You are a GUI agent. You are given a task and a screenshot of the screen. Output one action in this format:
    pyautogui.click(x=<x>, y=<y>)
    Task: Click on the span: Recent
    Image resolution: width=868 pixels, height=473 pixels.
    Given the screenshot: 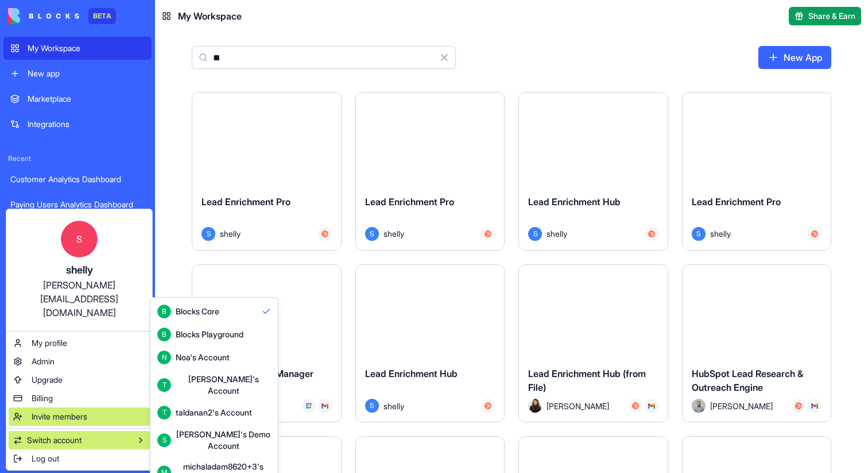 What is the action you would take?
    pyautogui.click(x=78, y=159)
    